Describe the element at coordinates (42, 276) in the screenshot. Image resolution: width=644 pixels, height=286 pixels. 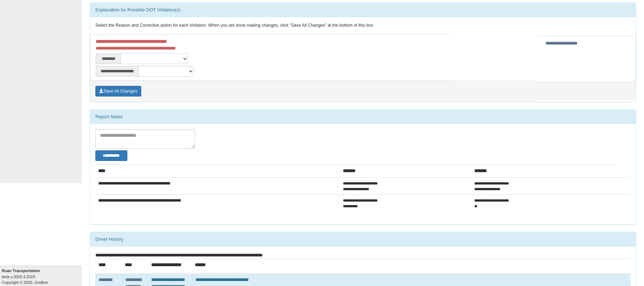
I see `div: Copyright © 2025, Gridline` at that location.